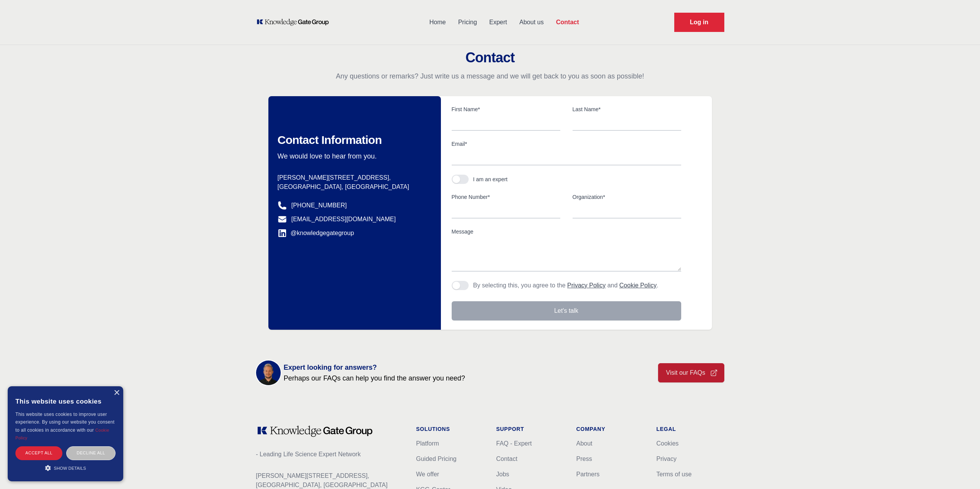 The height and width of the screenshot is (489, 980). I want to click on h2: Contact Information, so click(350, 140).